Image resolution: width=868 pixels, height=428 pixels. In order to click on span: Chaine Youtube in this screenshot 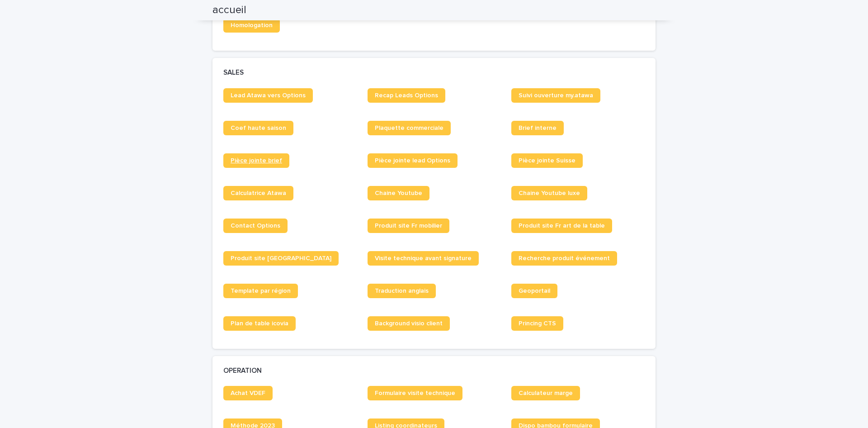, I will do `click(398, 193)`.